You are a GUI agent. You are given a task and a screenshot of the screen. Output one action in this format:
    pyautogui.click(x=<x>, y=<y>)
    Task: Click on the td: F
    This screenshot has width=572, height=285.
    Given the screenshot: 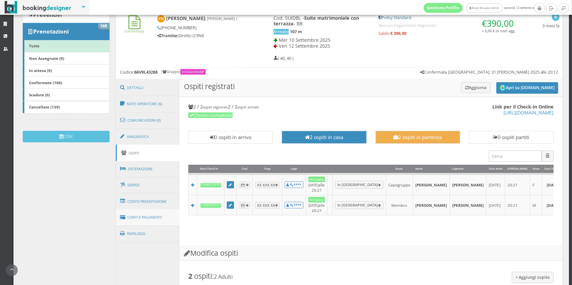 What is the action you would take?
    pyautogui.click(x=536, y=185)
    